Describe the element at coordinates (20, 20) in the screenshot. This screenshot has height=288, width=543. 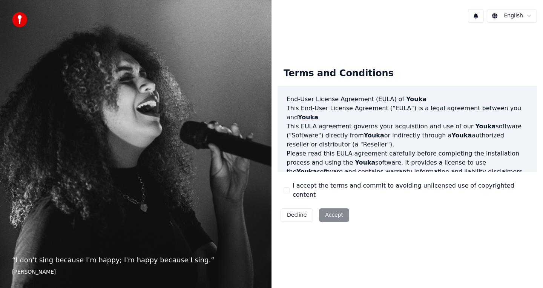
I see `img: youka` at that location.